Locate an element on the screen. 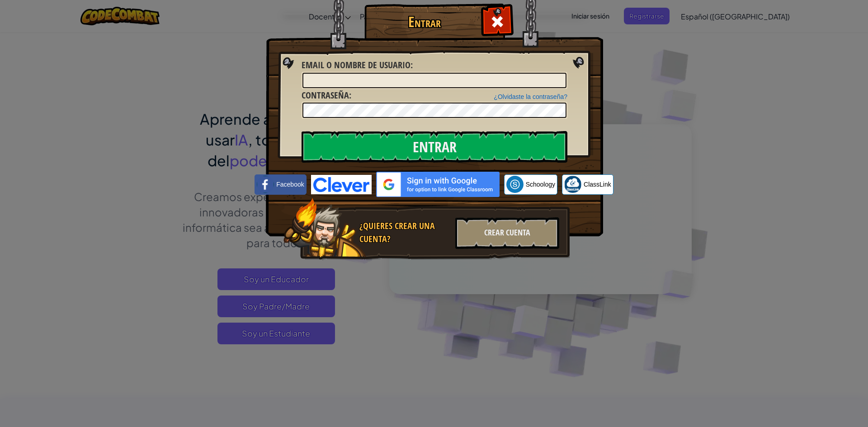 This screenshot has height=427, width=868. span: ClassLink is located at coordinates (597, 185).